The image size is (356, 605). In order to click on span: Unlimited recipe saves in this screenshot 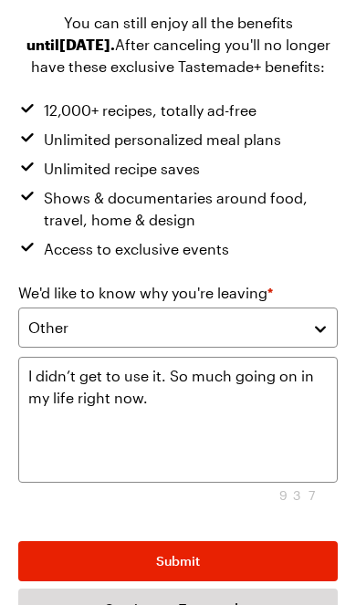, I will do `click(121, 169)`.